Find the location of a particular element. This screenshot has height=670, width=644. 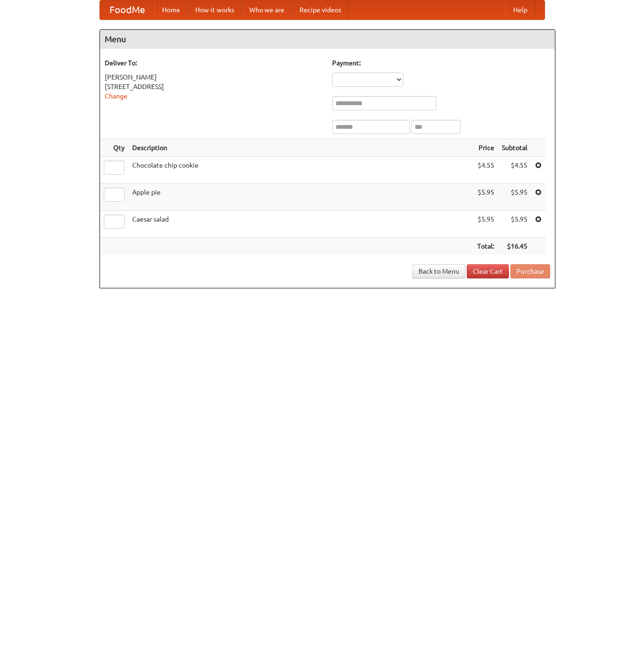

a: Home is located at coordinates (171, 10).